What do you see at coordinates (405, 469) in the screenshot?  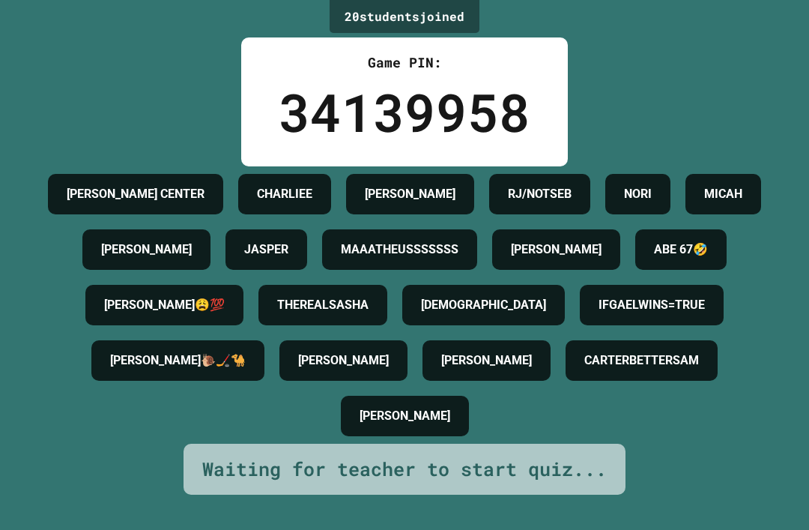 I see `div: Waiting for teacher to start quiz...` at bounding box center [405, 469].